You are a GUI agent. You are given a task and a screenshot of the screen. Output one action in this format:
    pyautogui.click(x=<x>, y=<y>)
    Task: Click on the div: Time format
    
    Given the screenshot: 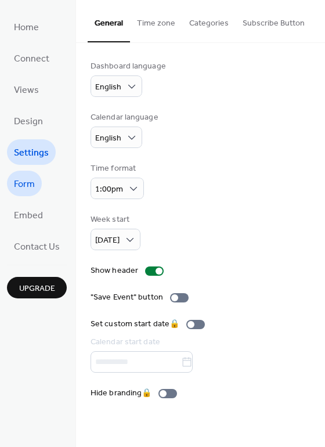 What is the action you would take?
    pyautogui.click(x=116, y=168)
    